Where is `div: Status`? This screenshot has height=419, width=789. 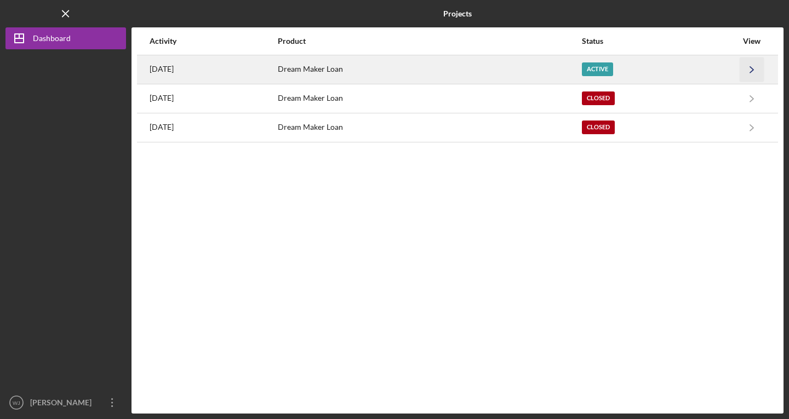 div: Status is located at coordinates (659, 41).